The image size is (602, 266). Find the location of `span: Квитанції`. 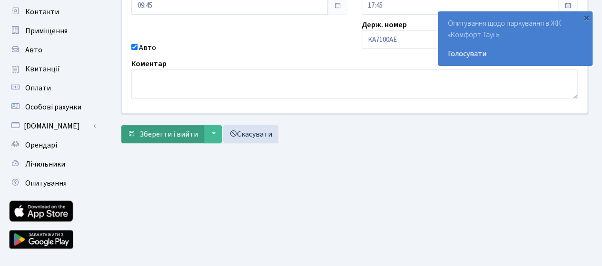

span: Квитанції is located at coordinates (42, 69).